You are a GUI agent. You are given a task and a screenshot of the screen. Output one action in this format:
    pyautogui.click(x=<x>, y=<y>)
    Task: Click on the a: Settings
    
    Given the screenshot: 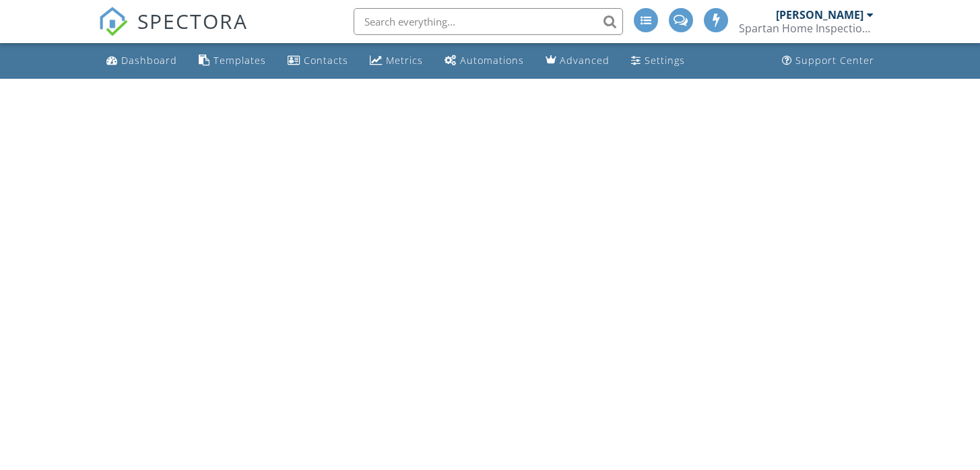 What is the action you would take?
    pyautogui.click(x=658, y=60)
    